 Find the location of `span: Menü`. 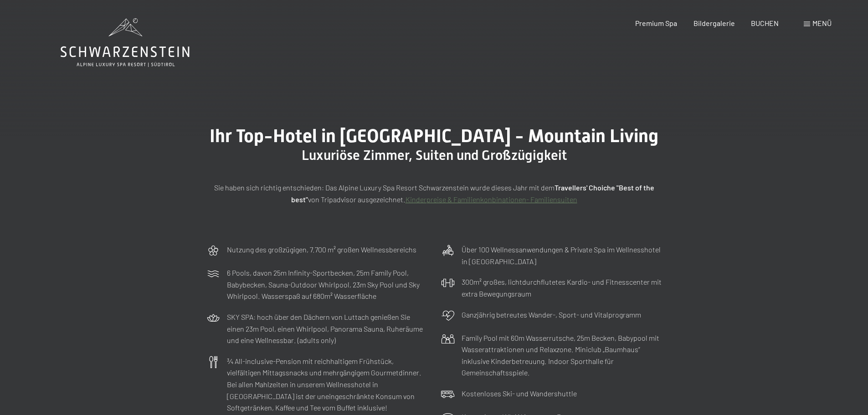

span: Menü is located at coordinates (822, 23).